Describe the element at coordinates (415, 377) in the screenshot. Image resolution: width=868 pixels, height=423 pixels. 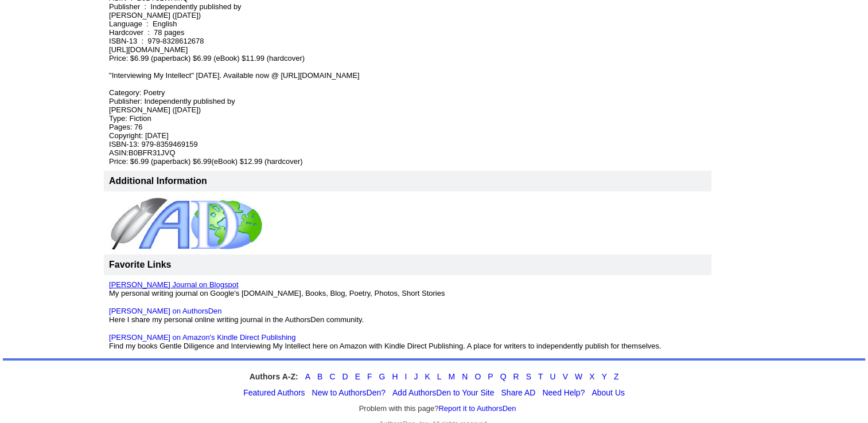
I see `a: J` at that location.